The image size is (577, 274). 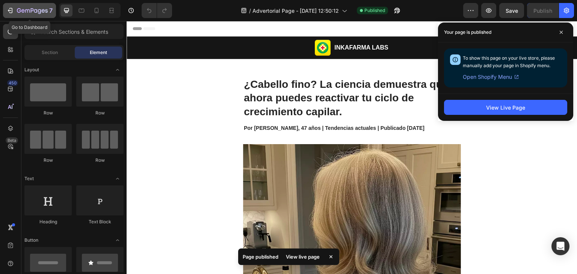 I want to click on div: View live page, so click(x=303, y=257).